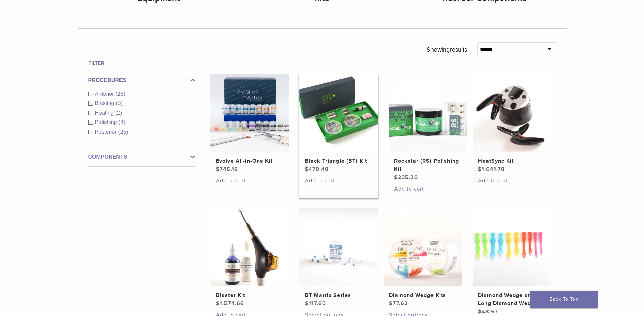 The image size is (644, 316). Describe the element at coordinates (428, 112) in the screenshot. I see `img: Rockstar (RS) Polishing Kit` at that location.